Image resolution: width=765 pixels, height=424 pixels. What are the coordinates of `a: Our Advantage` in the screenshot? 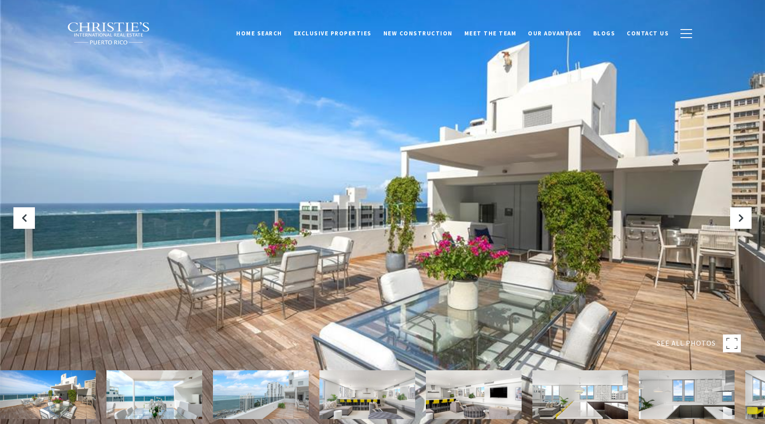 It's located at (555, 33).